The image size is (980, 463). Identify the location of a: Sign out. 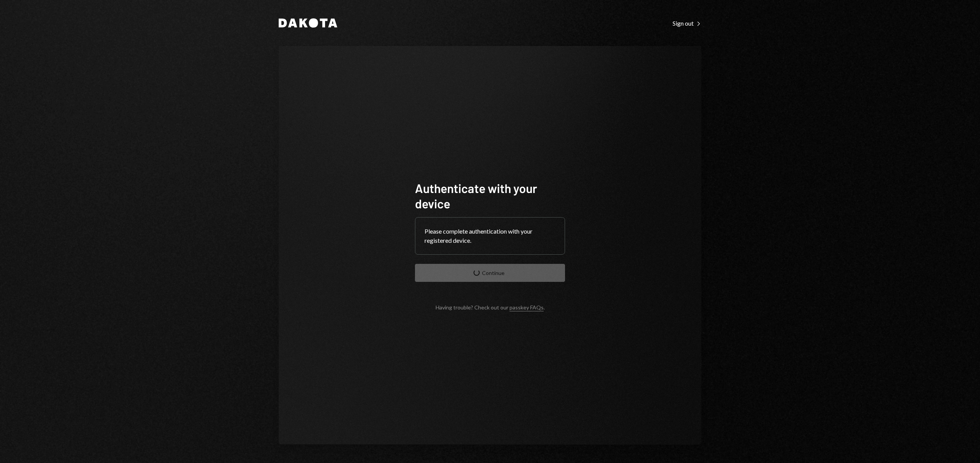
(687, 23).